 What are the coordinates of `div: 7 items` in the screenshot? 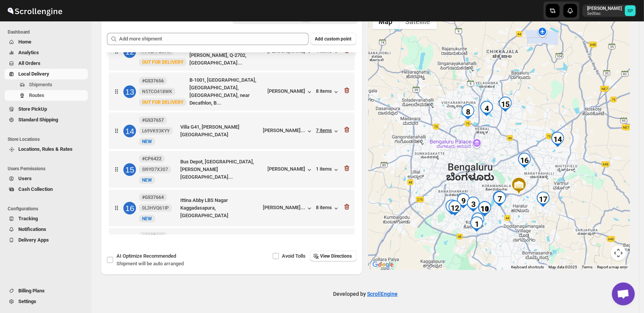 It's located at (328, 131).